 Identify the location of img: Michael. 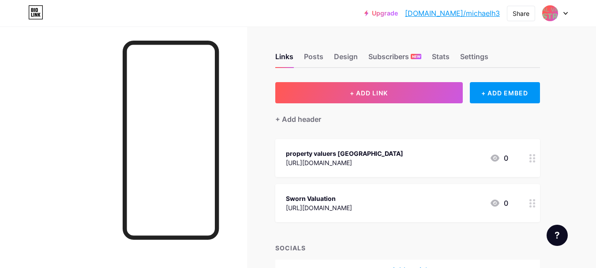
(550, 13).